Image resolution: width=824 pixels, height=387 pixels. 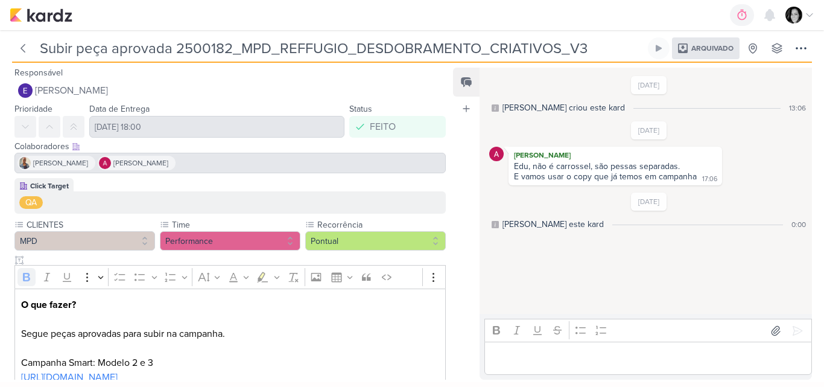 I want to click on label: Prioridade, so click(x=33, y=109).